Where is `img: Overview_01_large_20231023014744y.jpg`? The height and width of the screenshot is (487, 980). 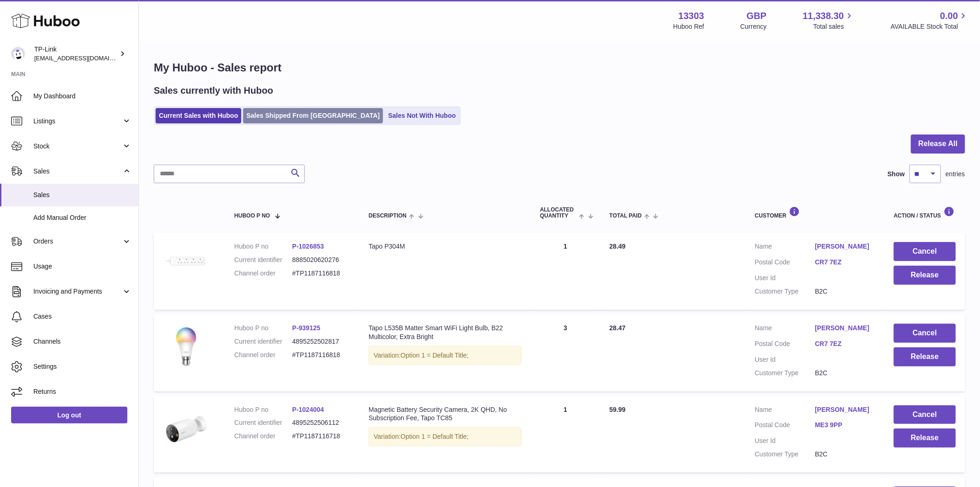 img: Overview_01_large_20231023014744y.jpg is located at coordinates (186, 346).